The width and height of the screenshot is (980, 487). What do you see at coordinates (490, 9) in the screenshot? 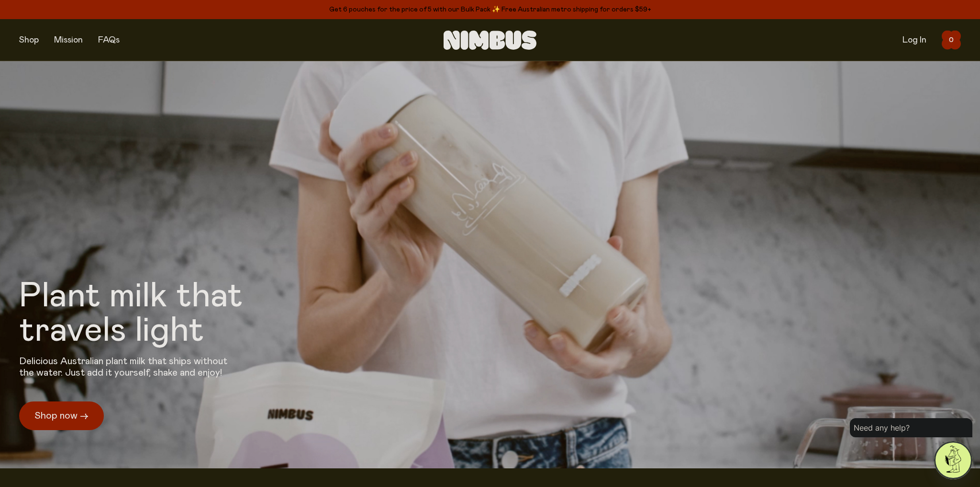
I see `div: Get 6 pouches for the price of 5 with our Bulk Pack ✨ Free Australian metro shipping for orders $59+` at bounding box center [490, 9].